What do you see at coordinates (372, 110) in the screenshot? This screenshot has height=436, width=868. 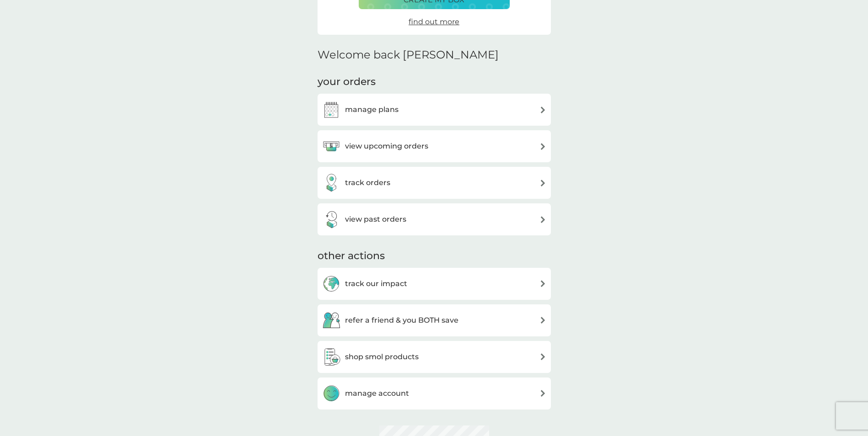 I see `h3: manage plans` at bounding box center [372, 110].